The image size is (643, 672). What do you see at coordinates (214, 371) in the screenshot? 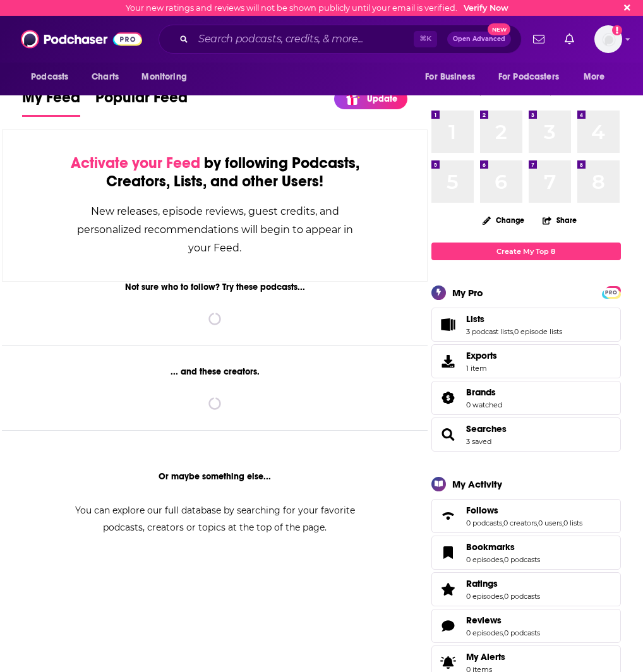
I see `div: ... and these creators.` at bounding box center [214, 371].